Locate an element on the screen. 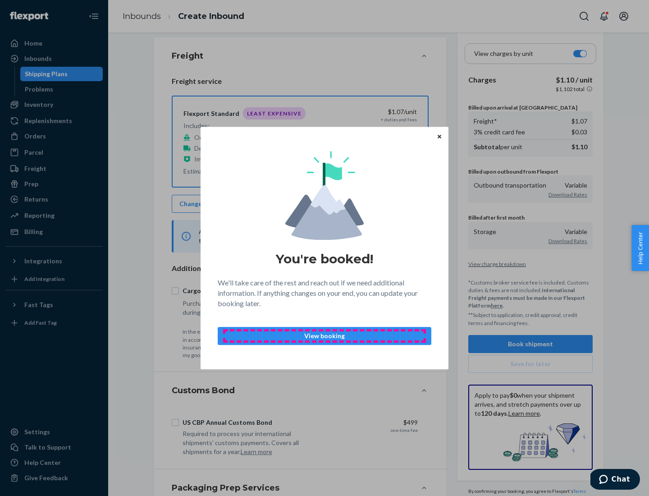 This screenshot has width=649, height=496. h1: You're booked! is located at coordinates (324, 259).